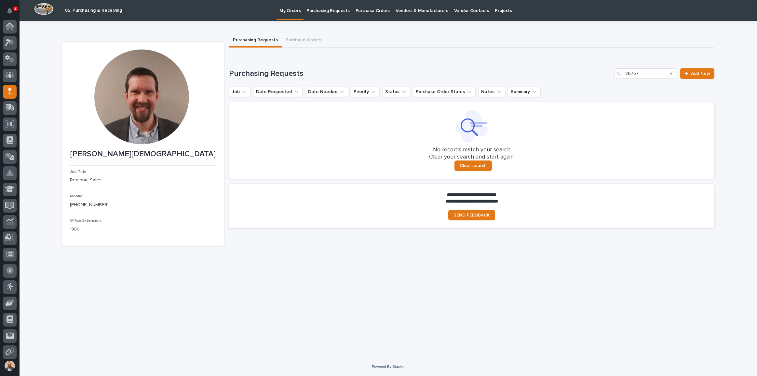 This screenshot has height=376, width=757. Describe the element at coordinates (492, 92) in the screenshot. I see `button: Notes` at that location.